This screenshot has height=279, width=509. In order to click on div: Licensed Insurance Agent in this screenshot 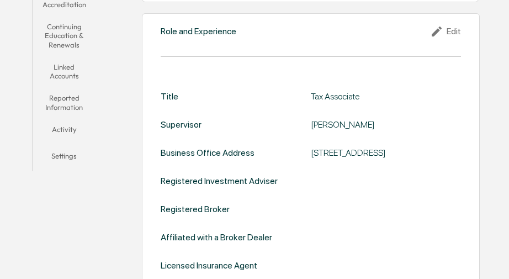, I will do `click(209, 265)`.